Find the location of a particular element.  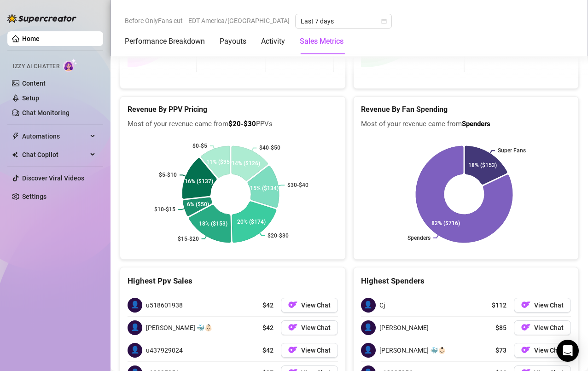

span: thunderbolt is located at coordinates (15, 136).